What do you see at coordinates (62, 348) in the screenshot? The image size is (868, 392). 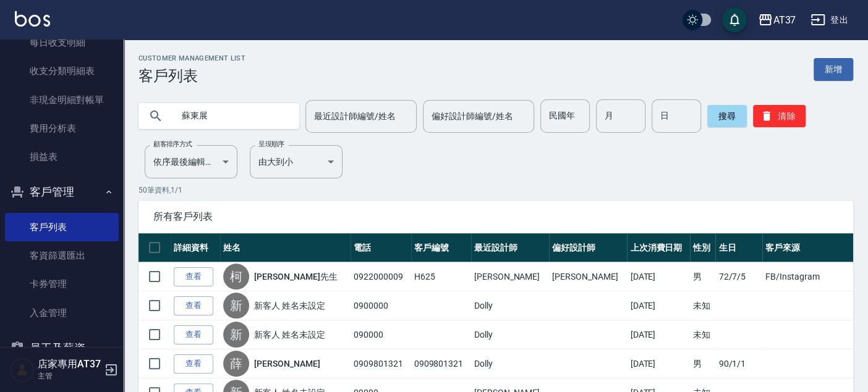 I see `button: 員工及薪資` at bounding box center [62, 348].